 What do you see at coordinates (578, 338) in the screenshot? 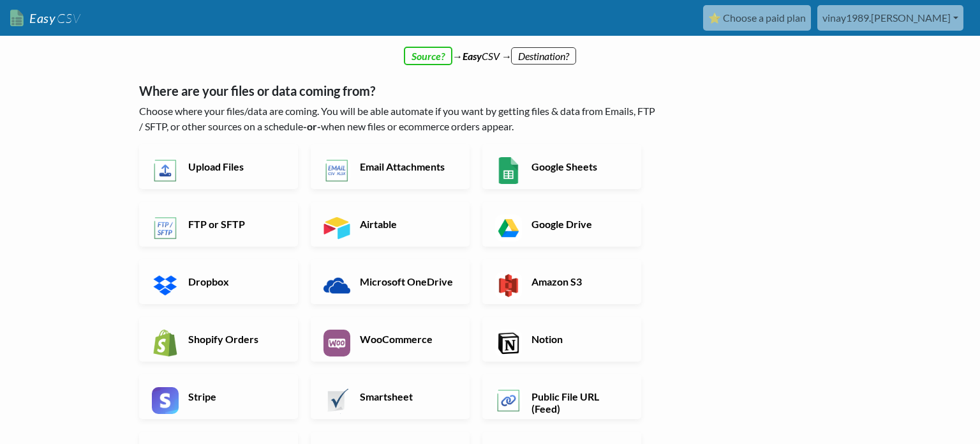
I see `h6: Notion` at bounding box center [578, 338].